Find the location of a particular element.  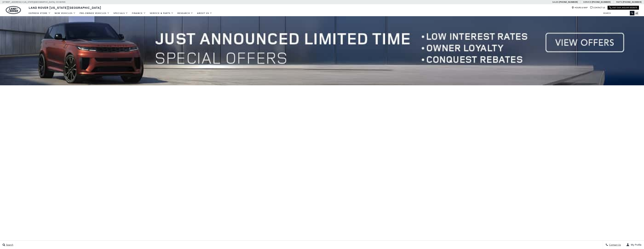

span: My Profile is located at coordinates (635, 244).